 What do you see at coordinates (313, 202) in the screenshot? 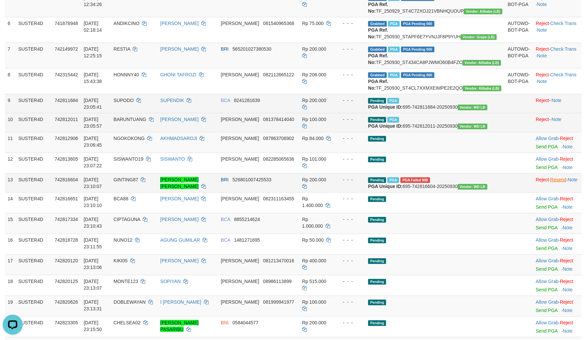
I see `span: Rp 1.400.000` at bounding box center [313, 202].